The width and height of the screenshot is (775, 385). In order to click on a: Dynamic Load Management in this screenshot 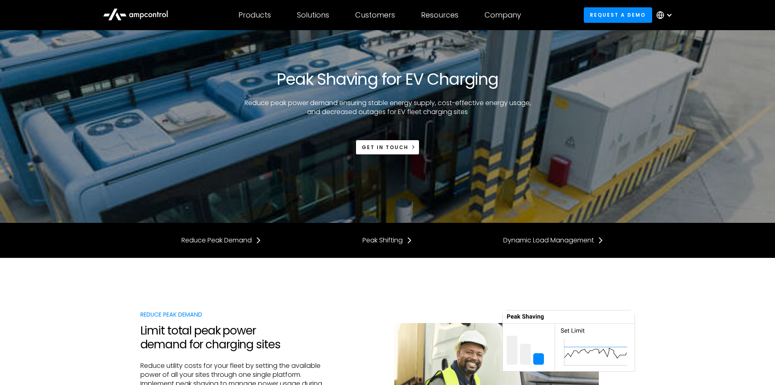, I will do `click(553, 240)`.